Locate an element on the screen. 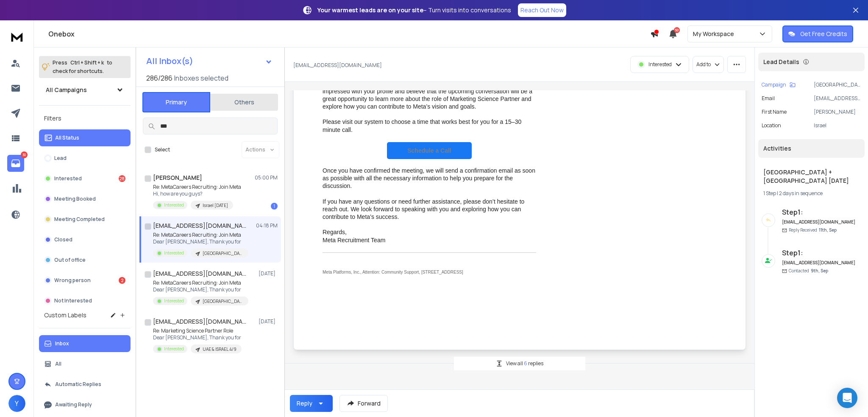 The height and width of the screenshot is (417, 868). button: All Status is located at coordinates (85, 138).